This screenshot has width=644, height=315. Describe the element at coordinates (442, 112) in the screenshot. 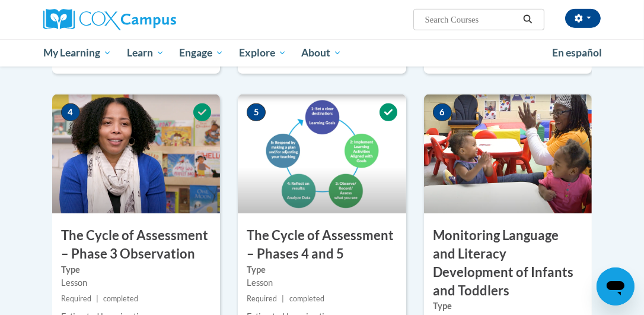

I see `span: 6` at that location.